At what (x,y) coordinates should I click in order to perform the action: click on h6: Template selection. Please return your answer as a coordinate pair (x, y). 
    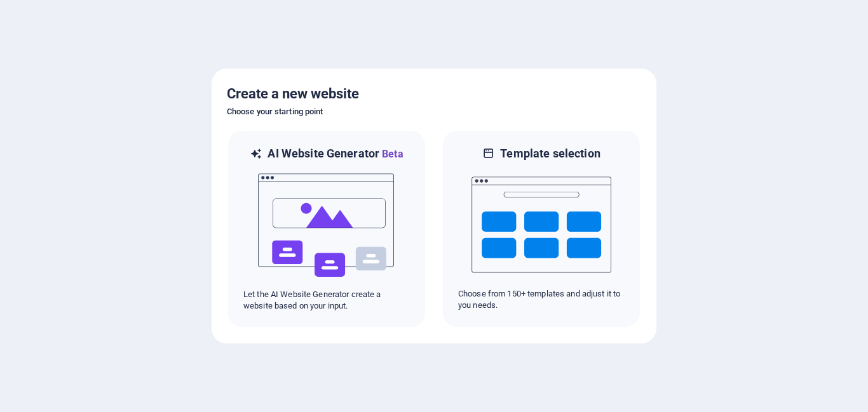
    Looking at the image, I should click on (550, 154).